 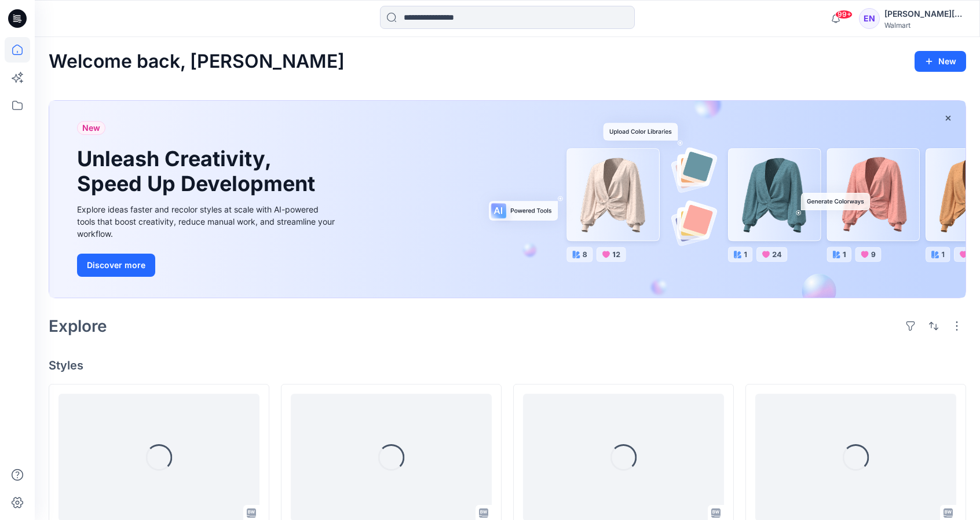 I want to click on button: Discover more, so click(x=116, y=265).